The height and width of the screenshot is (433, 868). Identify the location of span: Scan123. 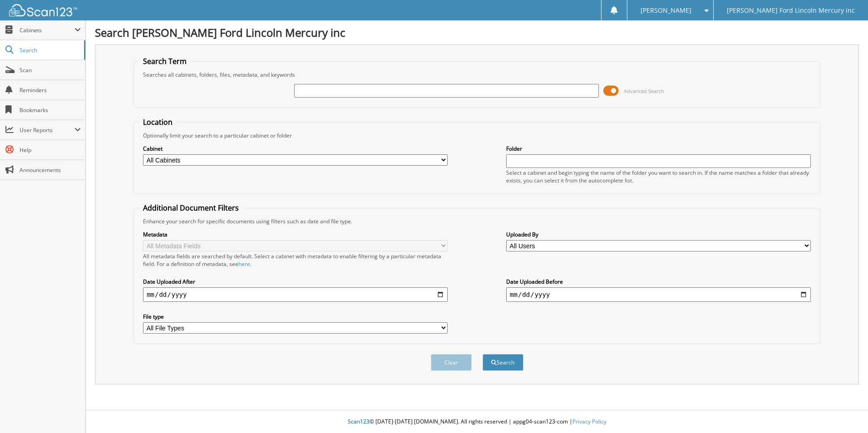
(358, 421).